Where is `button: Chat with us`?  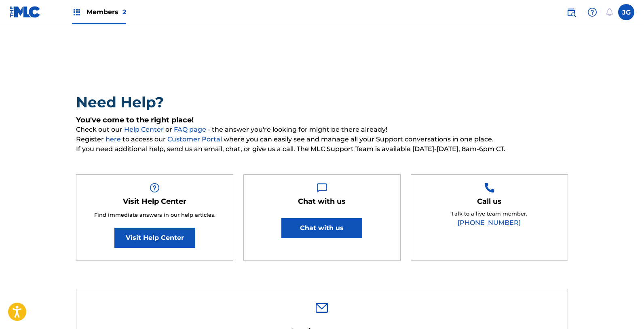 button: Chat with us is located at coordinates (322, 228).